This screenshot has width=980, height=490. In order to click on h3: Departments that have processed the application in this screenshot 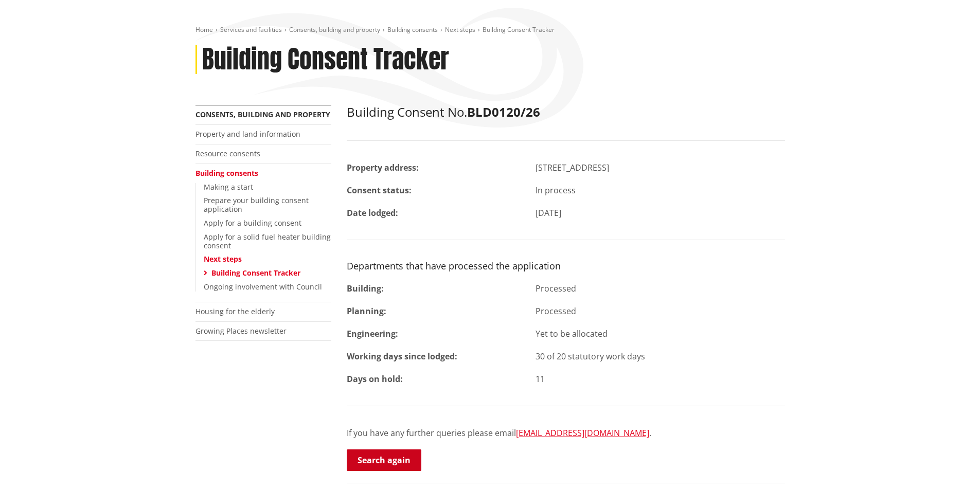, I will do `click(566, 266)`.